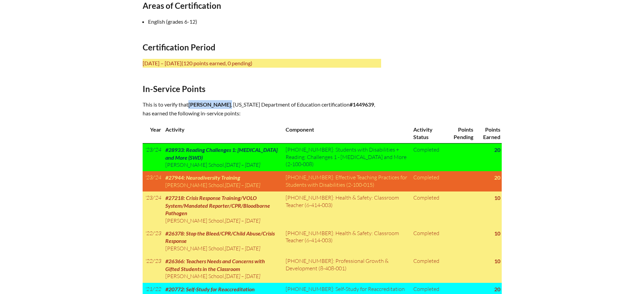  What do you see at coordinates (220, 237) in the screenshot?
I see `span: #26378: Stop the Bleed/CPR/Child Abuse/Crisis Response` at bounding box center [220, 237].